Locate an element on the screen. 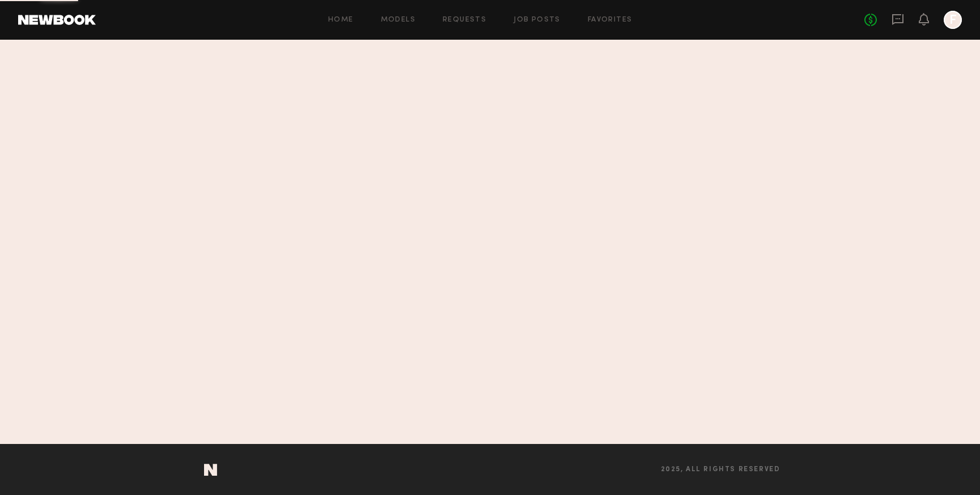  a: Job Posts is located at coordinates (537, 20).